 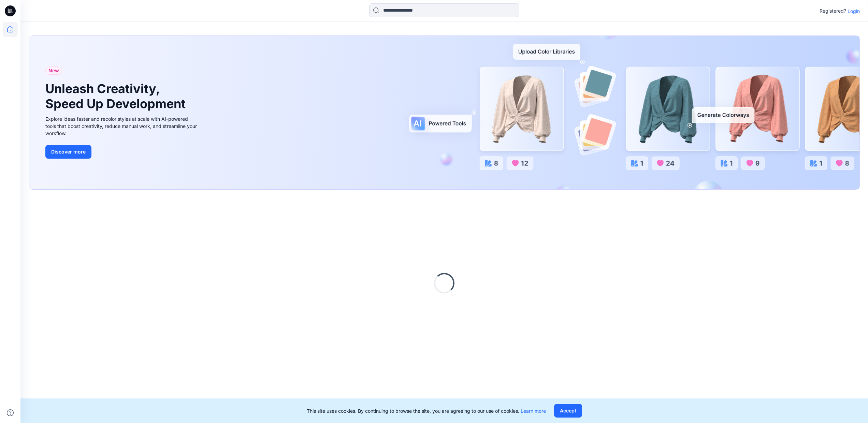 What do you see at coordinates (533, 411) in the screenshot?
I see `a: Learn more` at bounding box center [533, 411].